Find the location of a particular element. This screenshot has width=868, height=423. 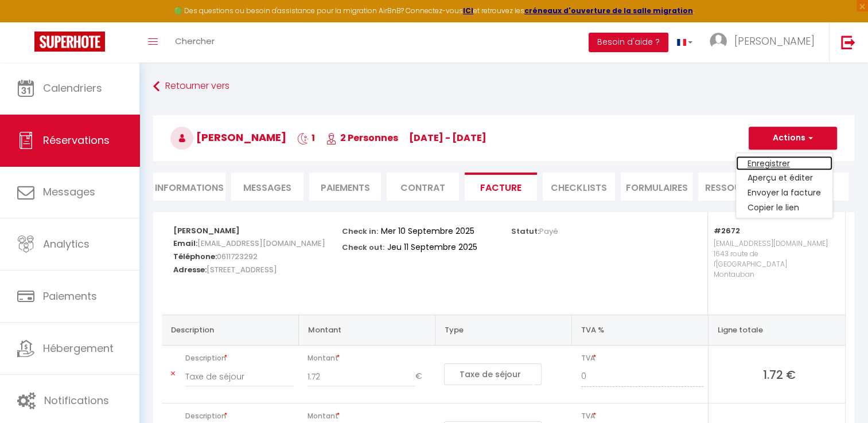

span: 1.72 € is located at coordinates (779, 374).